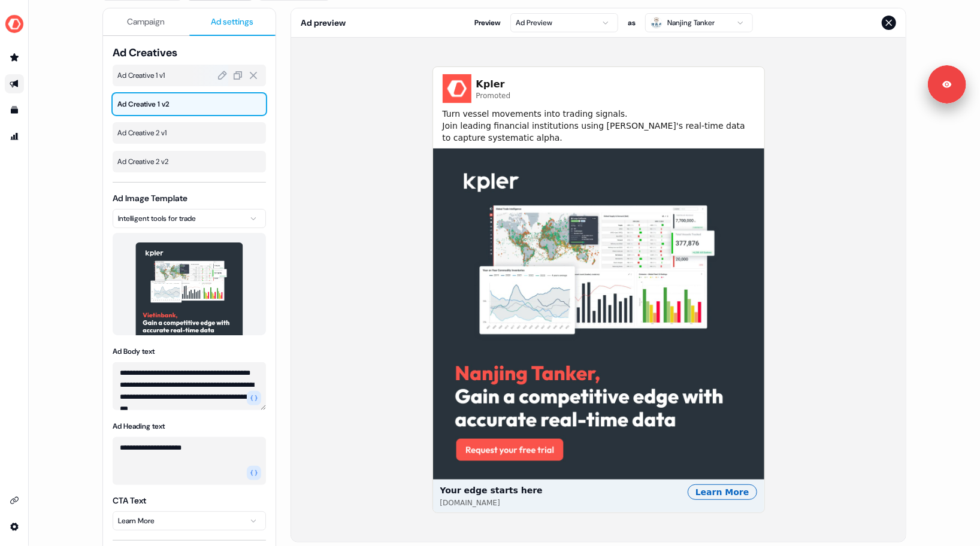 The height and width of the screenshot is (546, 980). Describe the element at coordinates (232, 21) in the screenshot. I see `span: Ad settings` at that location.